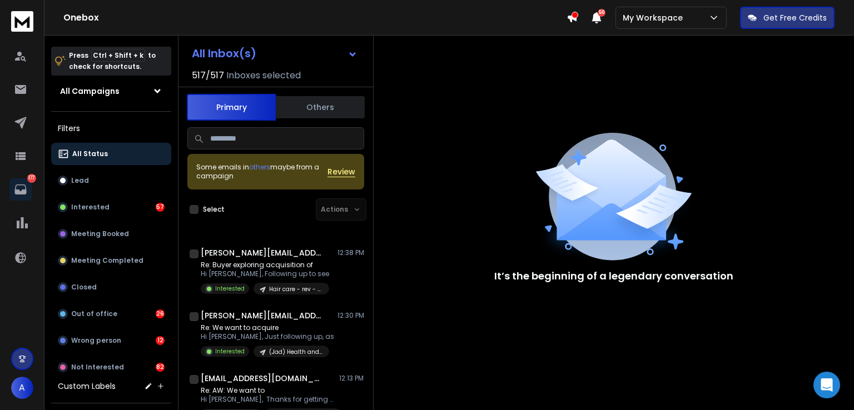  What do you see at coordinates (111, 234) in the screenshot?
I see `button: Meeting Booked` at bounding box center [111, 234].